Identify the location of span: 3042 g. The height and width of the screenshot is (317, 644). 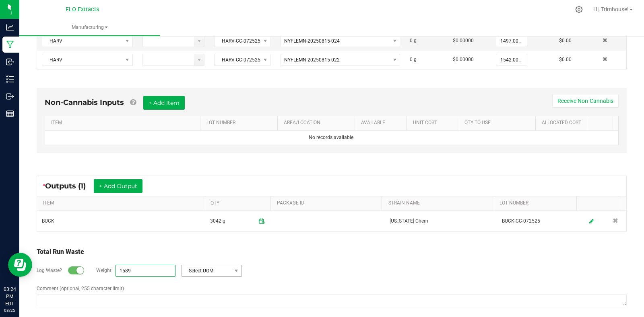
(218, 221).